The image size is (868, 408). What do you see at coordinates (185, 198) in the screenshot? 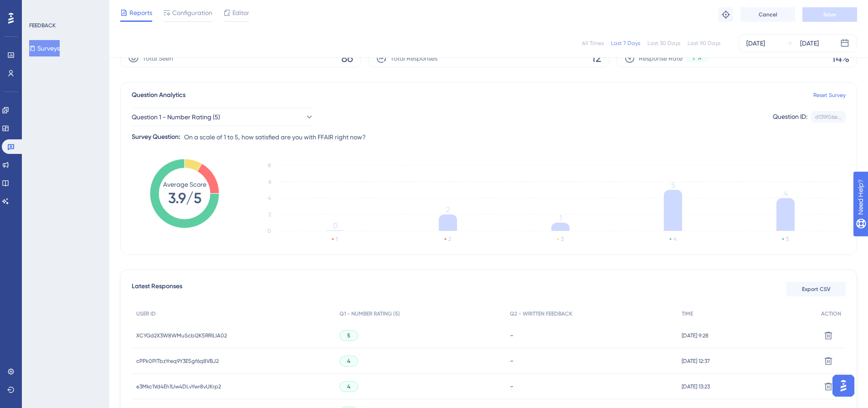
I see `tspan: 3.9/5` at bounding box center [185, 198].